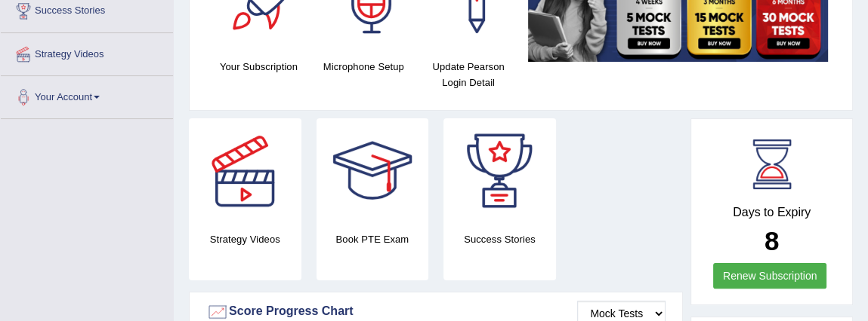 Image resolution: width=868 pixels, height=321 pixels. What do you see at coordinates (468, 74) in the screenshot?
I see `h4: Update Pearson Login Detail` at bounding box center [468, 74].